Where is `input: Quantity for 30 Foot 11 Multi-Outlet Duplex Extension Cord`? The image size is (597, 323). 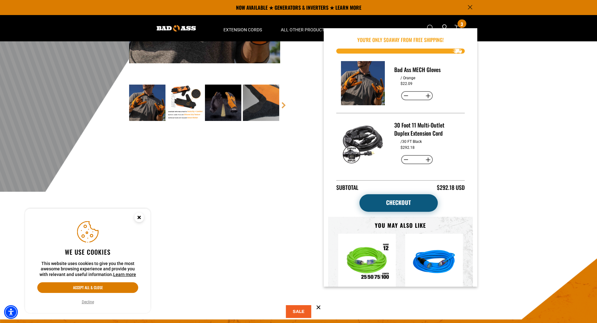 input: Quantity for 30 Foot 11 Multi-Outlet Duplex Extension Cord is located at coordinates (417, 160).